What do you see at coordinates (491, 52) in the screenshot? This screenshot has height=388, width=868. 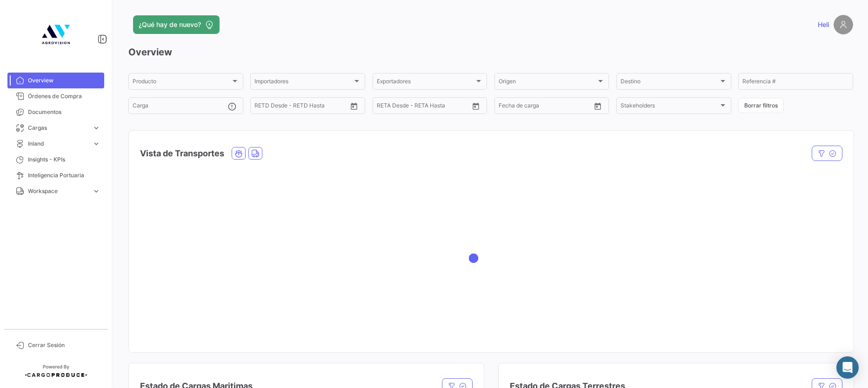 I see `h3: Overview` at bounding box center [491, 52].